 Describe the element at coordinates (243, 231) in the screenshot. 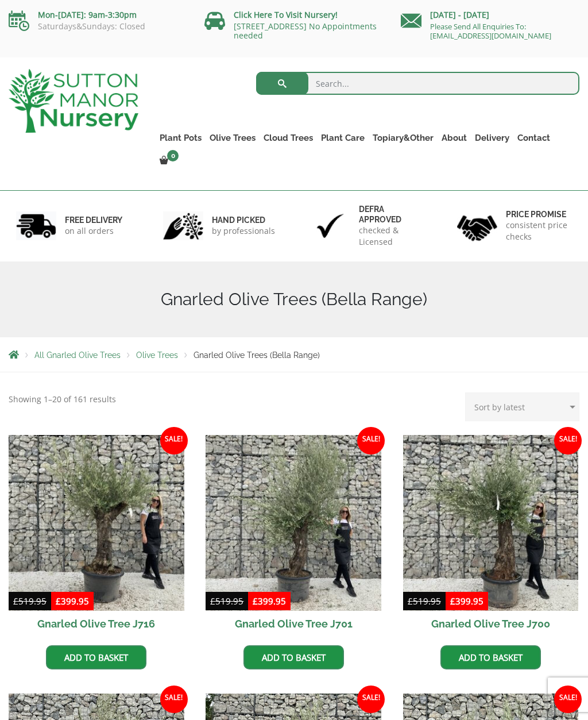

I see `p: by professionals` at that location.